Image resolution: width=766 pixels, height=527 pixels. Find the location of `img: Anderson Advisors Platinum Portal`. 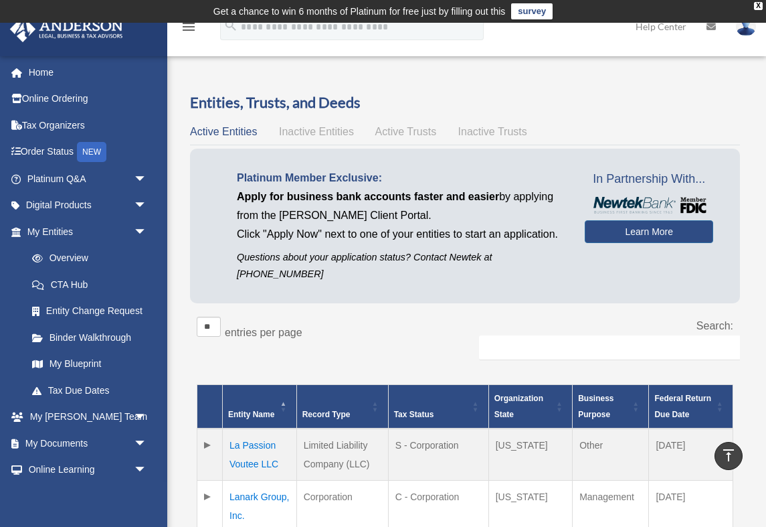

img: Anderson Advisors Platinum Portal is located at coordinates (66, 29).